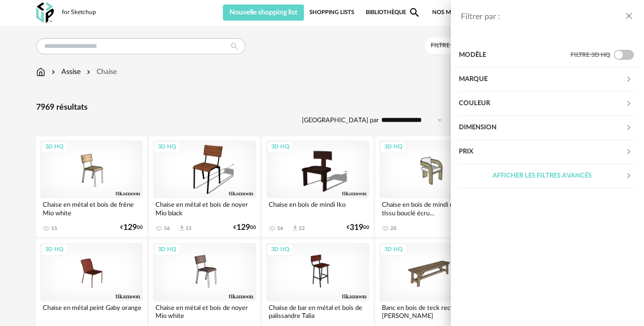 The image size is (644, 326). What do you see at coordinates (542, 17) in the screenshot?
I see `div: Filtrer par :` at bounding box center [542, 17].